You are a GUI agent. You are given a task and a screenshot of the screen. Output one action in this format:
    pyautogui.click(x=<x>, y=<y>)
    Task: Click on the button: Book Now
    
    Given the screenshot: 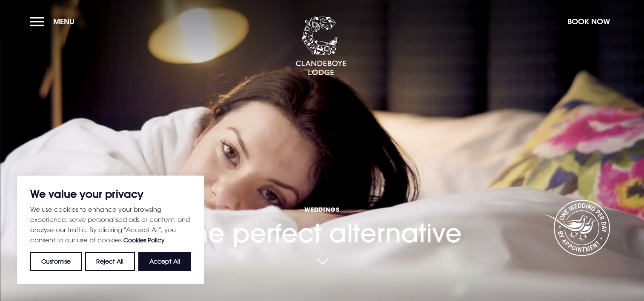 What is the action you would take?
    pyautogui.click(x=589, y=21)
    